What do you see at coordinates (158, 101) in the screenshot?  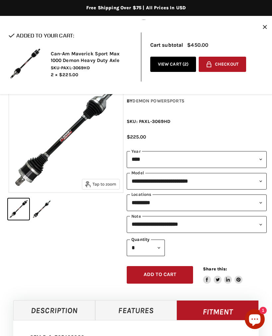 I see `a: Demon Powersports` at bounding box center [158, 101].